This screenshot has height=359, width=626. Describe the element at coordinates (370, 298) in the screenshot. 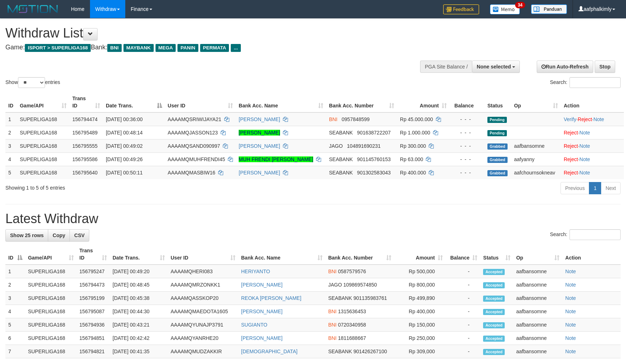

I see `span: Copy 901135983761 to clipboard` at that location.